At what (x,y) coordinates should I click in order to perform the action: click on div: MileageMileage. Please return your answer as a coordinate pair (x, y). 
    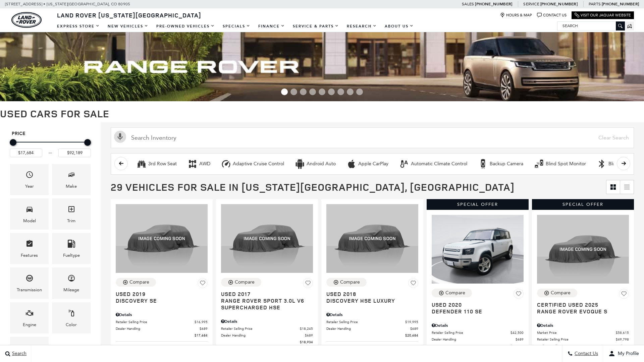
    Looking at the image, I should click on (71, 282).